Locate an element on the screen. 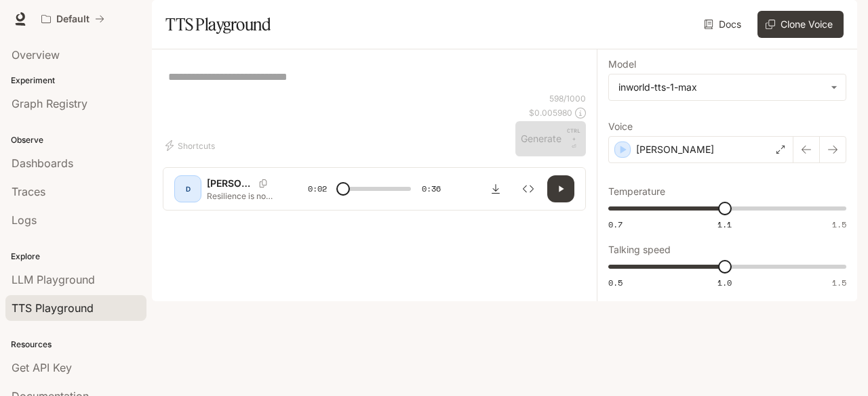  h1: TTS Playground is located at coordinates (218, 25).